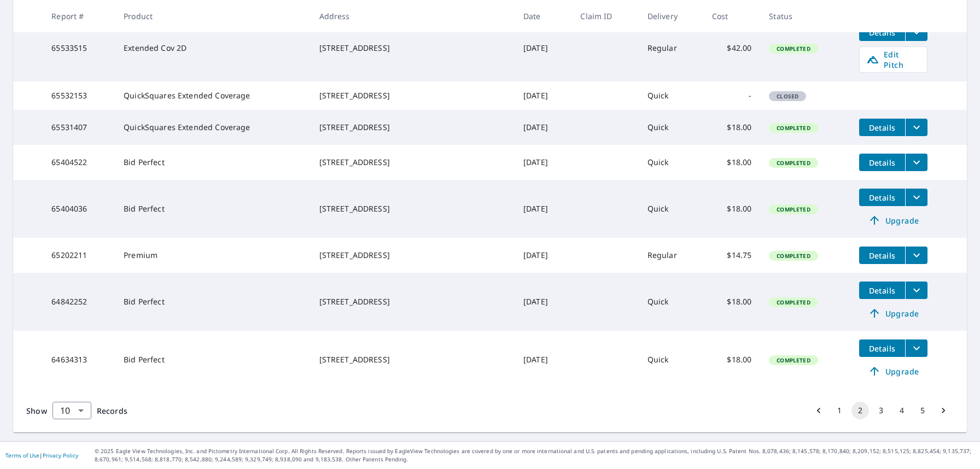 The image size is (980, 469). What do you see at coordinates (882, 255) in the screenshot?
I see `button: detailsBtn-65202211` at bounding box center [882, 255].